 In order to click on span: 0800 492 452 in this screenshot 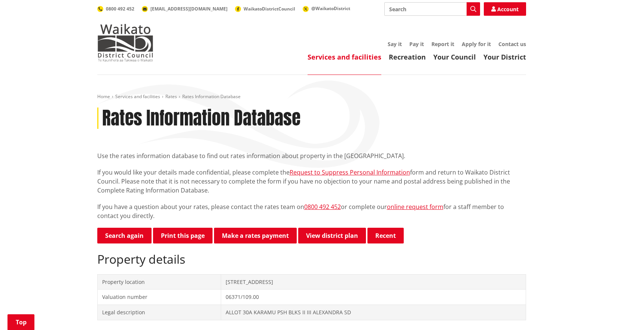, I will do `click(120, 9)`.